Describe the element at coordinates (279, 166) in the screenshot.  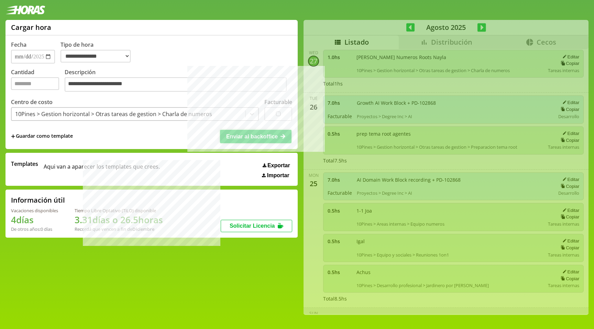
I see `span: Exportar` at that location.